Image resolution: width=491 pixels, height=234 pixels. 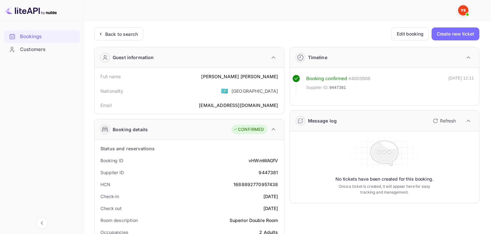 What do you see at coordinates (464, 10) in the screenshot?
I see `img: Yandex Support` at bounding box center [464, 10].